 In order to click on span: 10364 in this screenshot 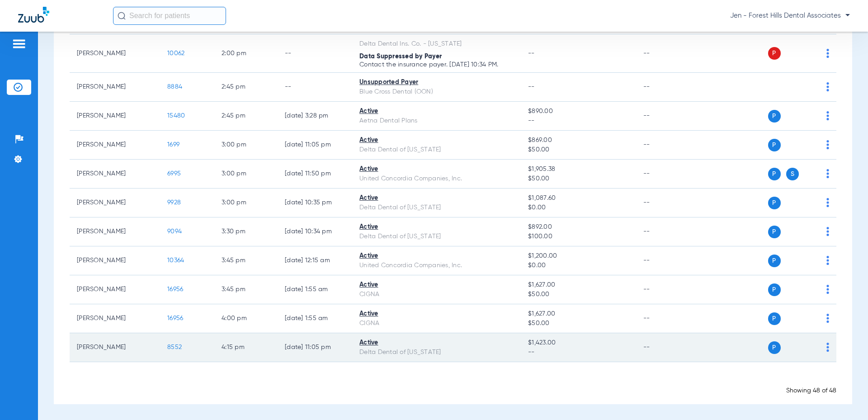, I will do `click(176, 261)`.